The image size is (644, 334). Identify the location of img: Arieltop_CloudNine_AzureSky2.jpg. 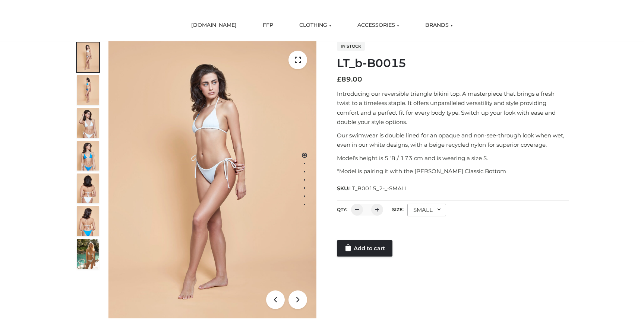
(88, 254).